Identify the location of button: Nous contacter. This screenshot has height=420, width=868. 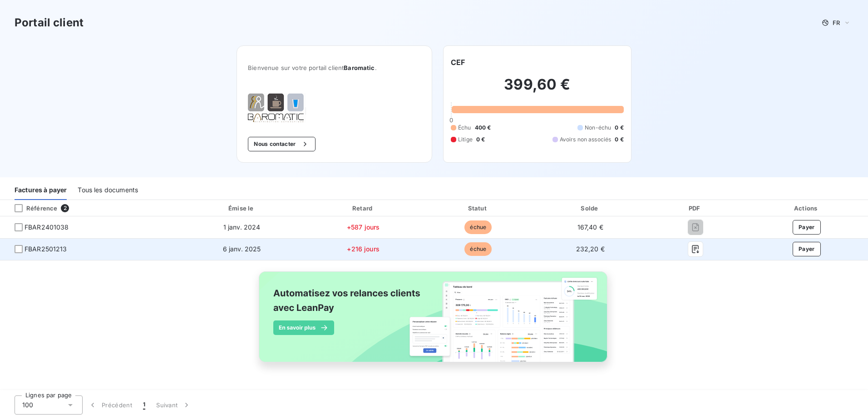
(282, 144).